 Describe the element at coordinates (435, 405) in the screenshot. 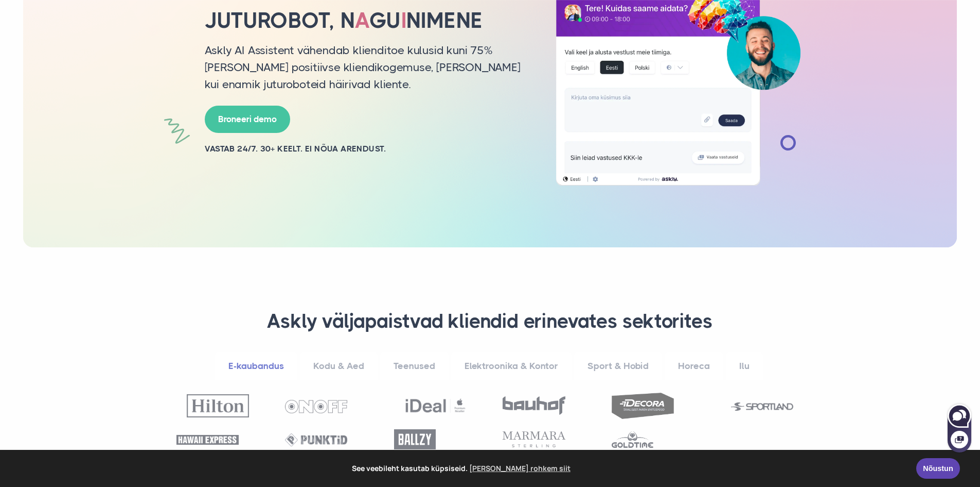

I see `img: Ideal` at that location.